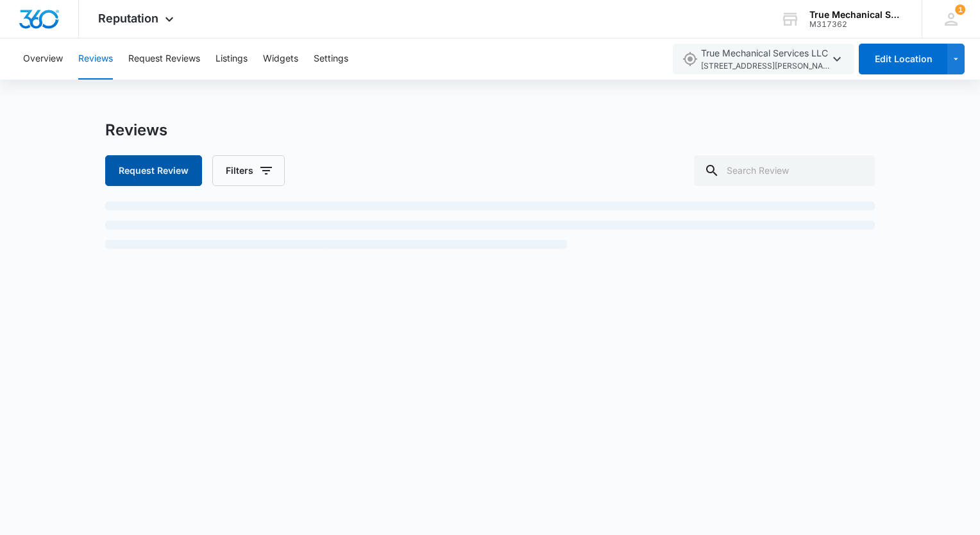  I want to click on span: Reputation, so click(128, 18).